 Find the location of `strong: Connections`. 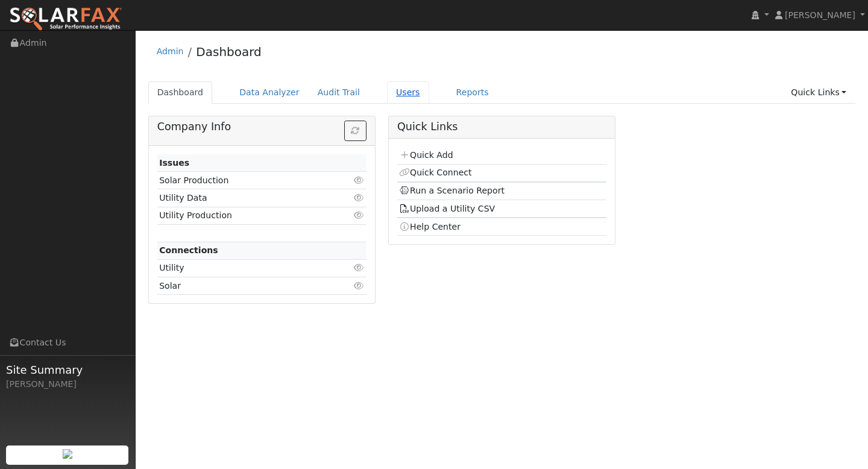

strong: Connections is located at coordinates (189, 250).